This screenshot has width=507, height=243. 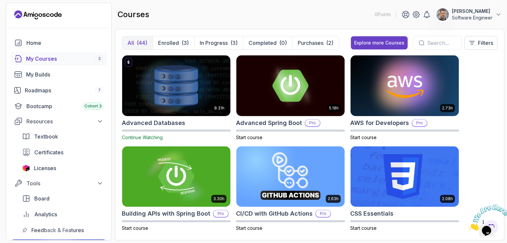 What do you see at coordinates (176, 177) in the screenshot?
I see `img: Building APIs with Spring Boot card` at bounding box center [176, 177].